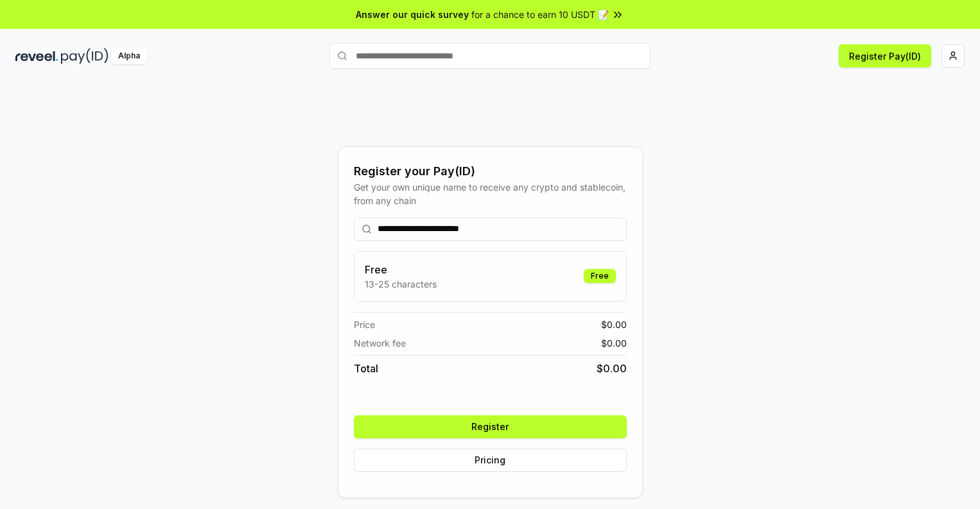 The image size is (980, 509). I want to click on button: Register, so click(490, 427).